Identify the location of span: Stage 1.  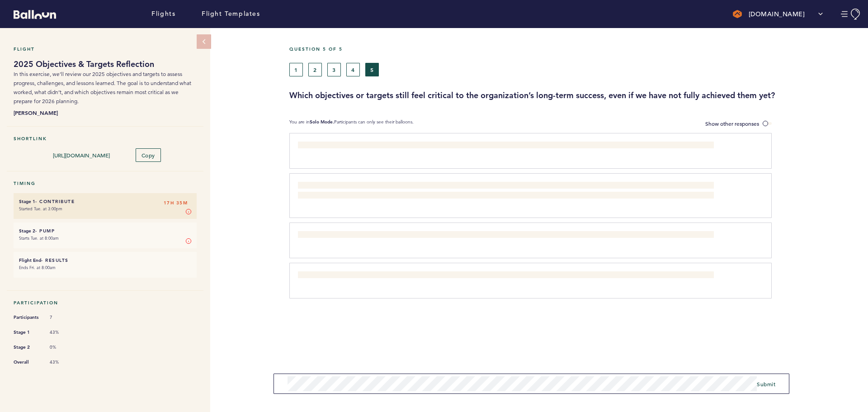
(27, 332).